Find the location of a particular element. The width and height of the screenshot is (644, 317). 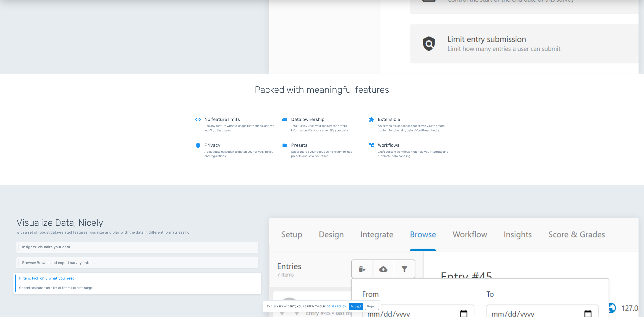

span: source is located at coordinates (285, 152).